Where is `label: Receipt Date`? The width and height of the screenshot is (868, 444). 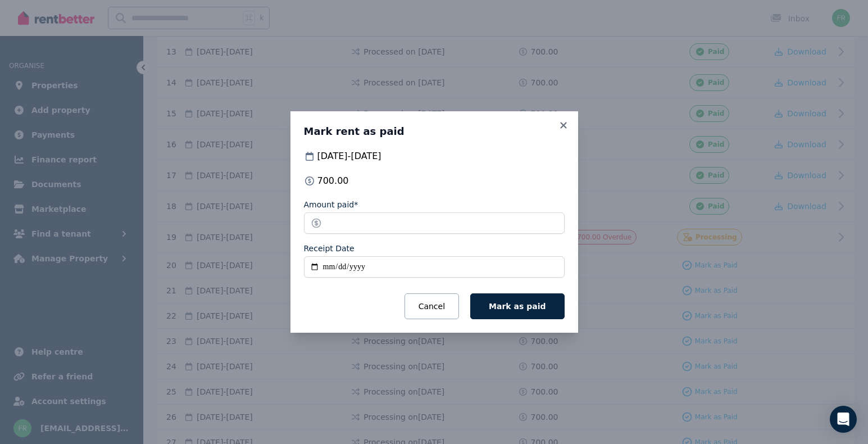 label: Receipt Date is located at coordinates (329, 249).